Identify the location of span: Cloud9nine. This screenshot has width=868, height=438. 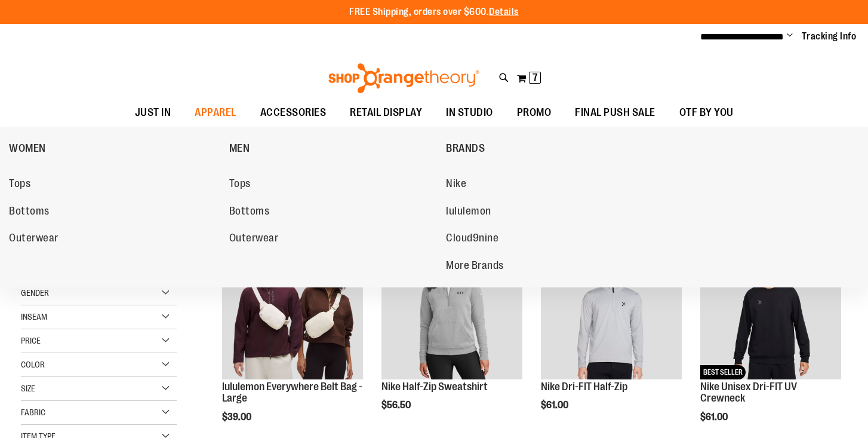
(472, 239).